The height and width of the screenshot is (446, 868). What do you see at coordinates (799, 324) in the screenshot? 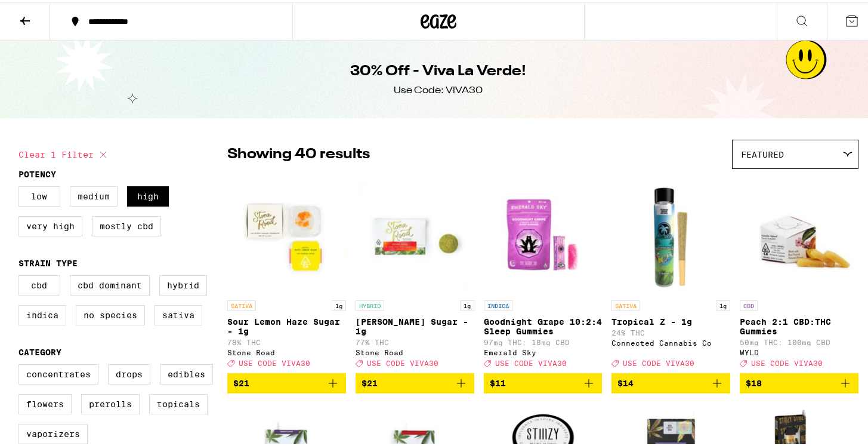
I see `p: Peach 2:1 CBD:THC Gummies` at bounding box center [799, 324].